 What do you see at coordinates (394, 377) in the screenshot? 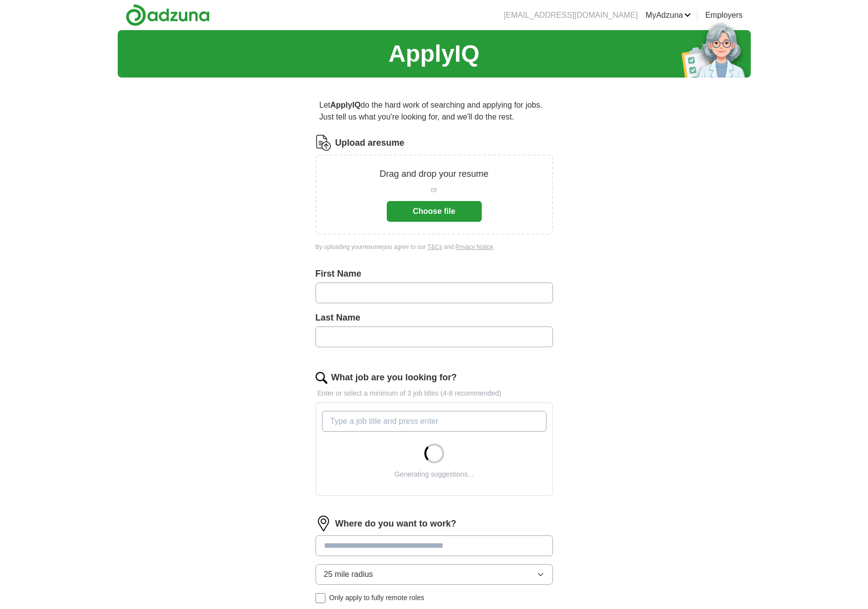
I see `label: What job are you looking for?` at bounding box center [394, 377].